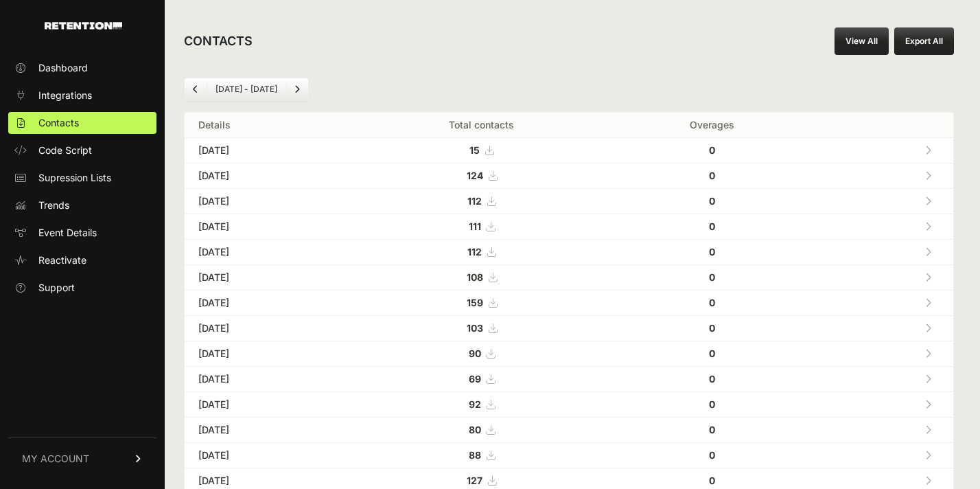 The image size is (980, 489). I want to click on a: MY ACCOUNT, so click(82, 458).